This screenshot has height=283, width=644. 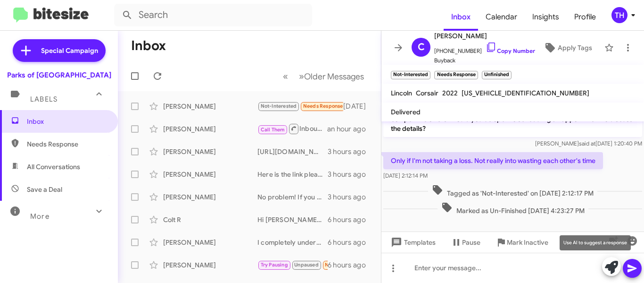 I want to click on span: Unpaused, so click(x=306, y=265).